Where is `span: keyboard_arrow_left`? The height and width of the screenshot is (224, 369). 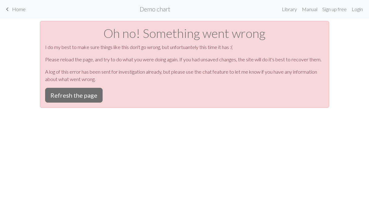 span: keyboard_arrow_left is located at coordinates (7, 9).